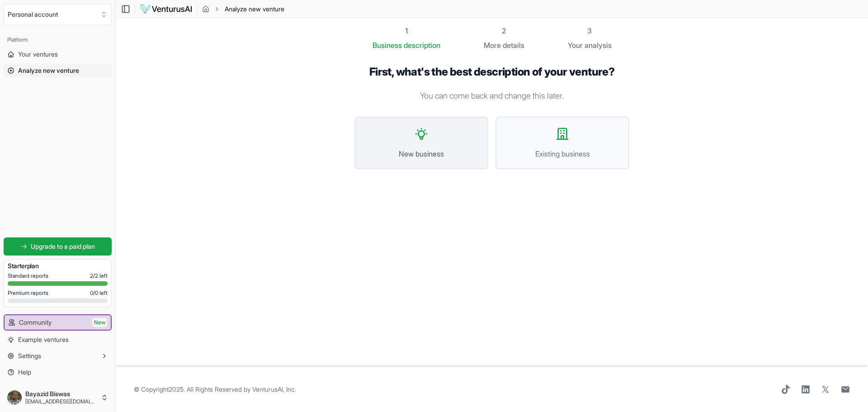 The image size is (868, 412). I want to click on span: Existing business, so click(563, 154).